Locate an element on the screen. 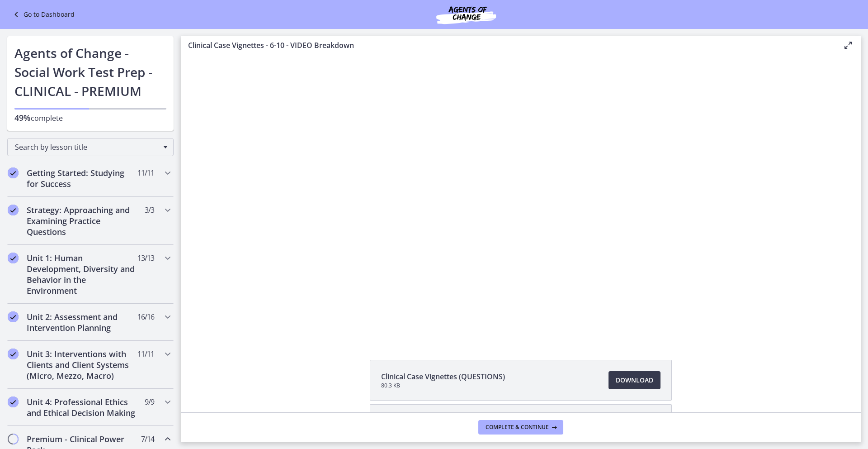 Image resolution: width=868 pixels, height=449 pixels. a: Go to Dashboard is located at coordinates (42, 15).